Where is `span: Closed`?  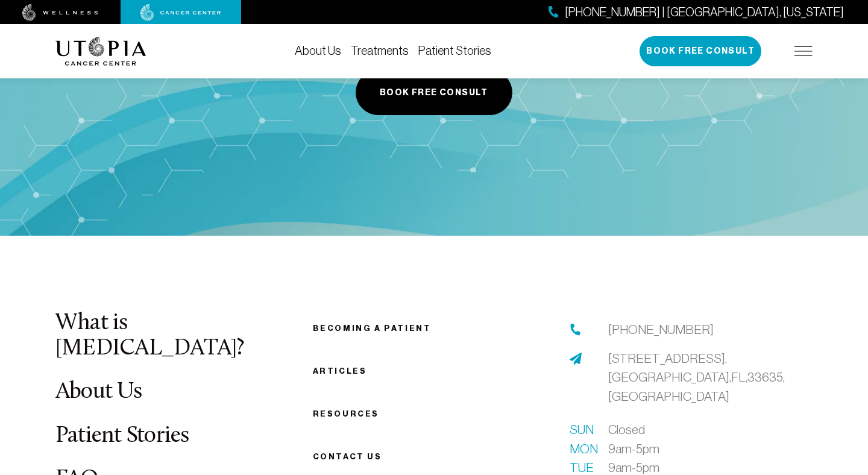 span: Closed is located at coordinates (626, 430).